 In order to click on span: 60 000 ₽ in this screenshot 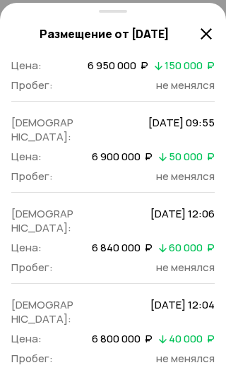, I will do `click(192, 247)`.